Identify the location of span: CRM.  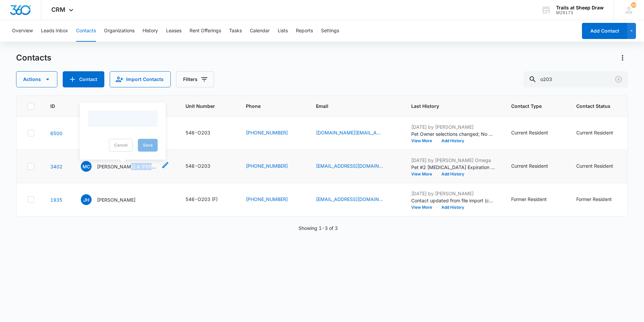
(58, 9).